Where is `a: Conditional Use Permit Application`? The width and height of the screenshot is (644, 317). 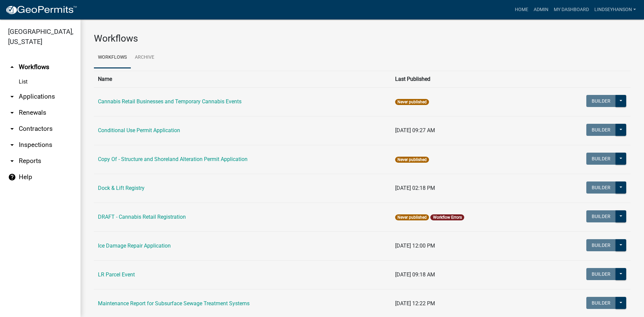 a: Conditional Use Permit Application is located at coordinates (139, 130).